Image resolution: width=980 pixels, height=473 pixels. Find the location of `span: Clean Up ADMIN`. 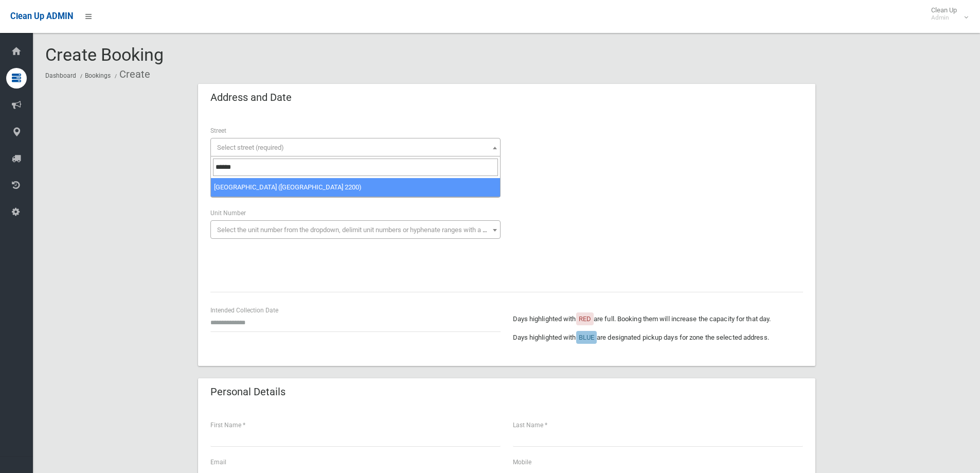

span: Clean Up ADMIN is located at coordinates (42, 16).